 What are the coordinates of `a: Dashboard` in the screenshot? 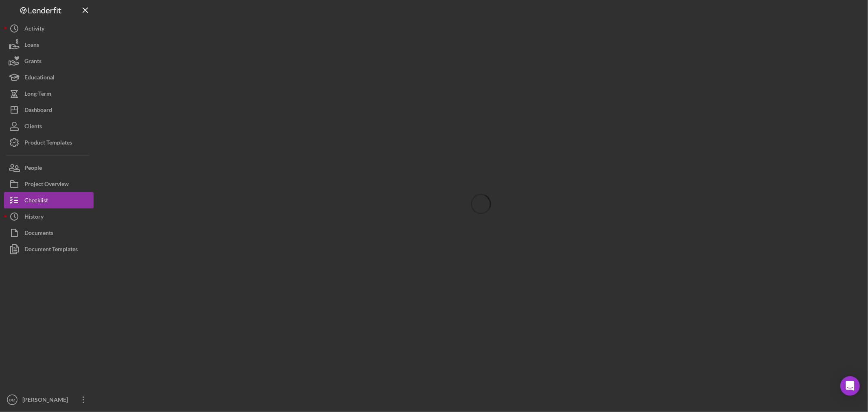 It's located at (49, 110).